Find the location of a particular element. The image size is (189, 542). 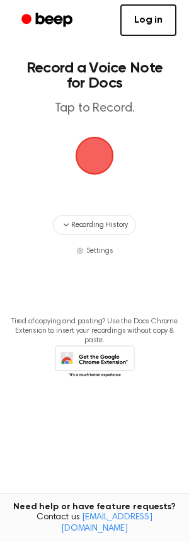

span: Contact us is located at coordinates (95, 523).